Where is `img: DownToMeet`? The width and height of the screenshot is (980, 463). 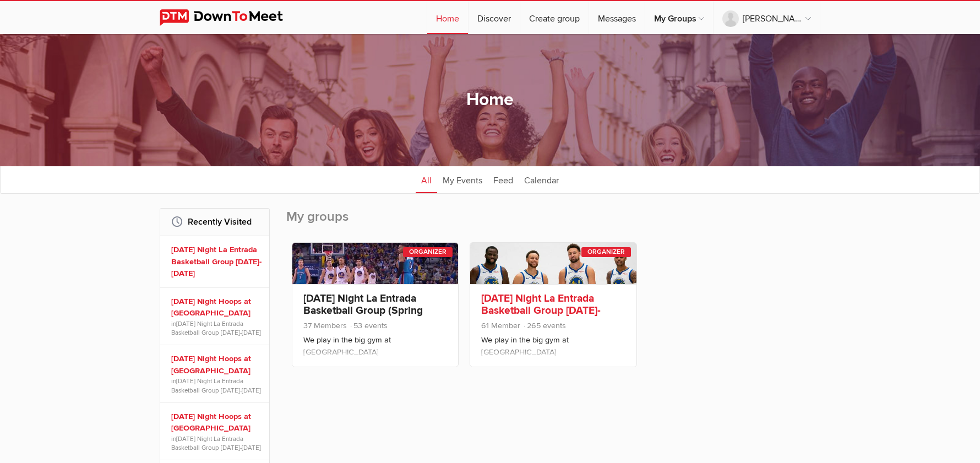 img: DownToMeet is located at coordinates (229, 18).